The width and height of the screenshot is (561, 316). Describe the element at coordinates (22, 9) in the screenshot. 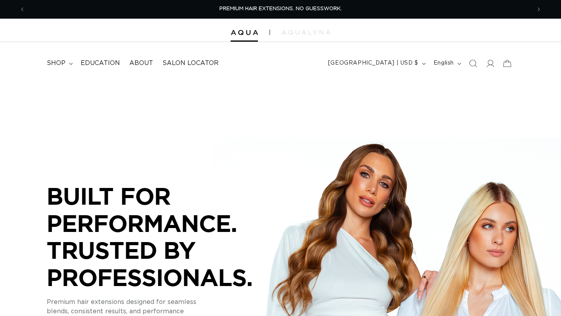

I see `button: Previous announcement` at that location.